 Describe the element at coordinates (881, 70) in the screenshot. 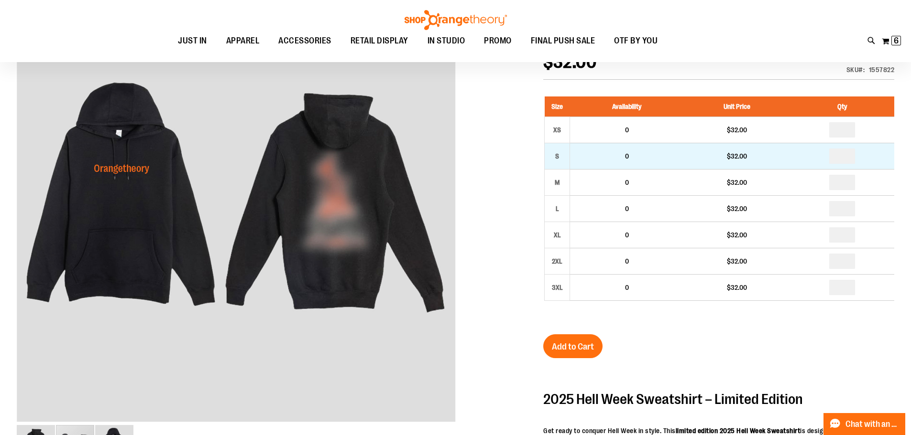

I see `div: 1557822` at that location.